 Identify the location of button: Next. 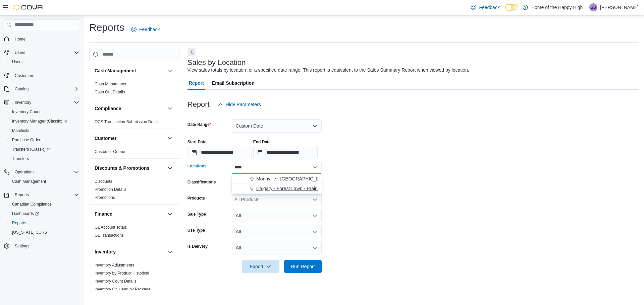
(192, 52).